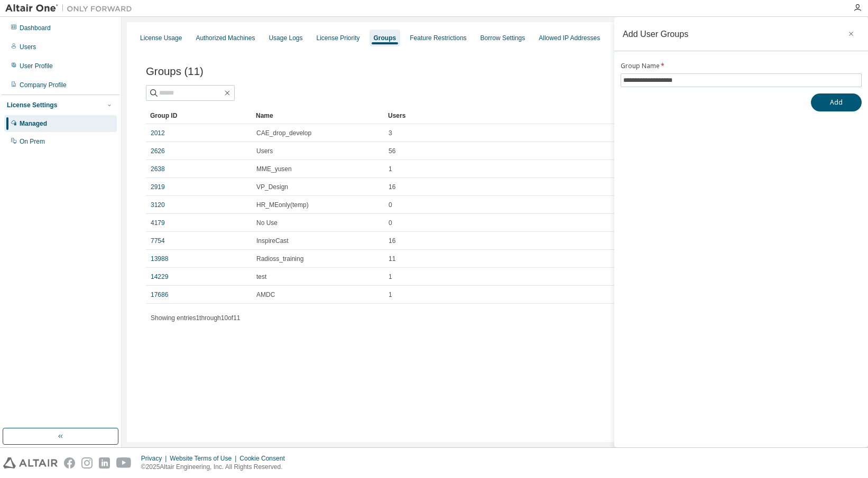  I want to click on span: Showing entries 1 through 10 of 11, so click(196, 318).